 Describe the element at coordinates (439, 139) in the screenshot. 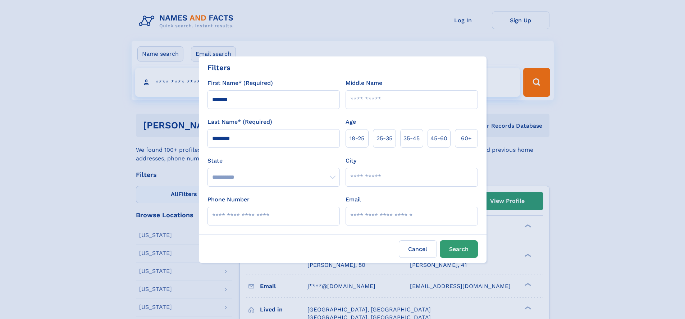

I see `span: 45‑60` at that location.